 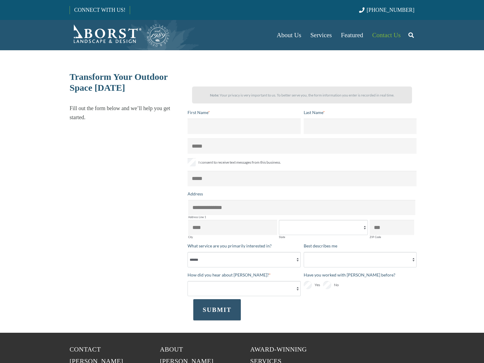 What do you see at coordinates (195, 193) in the screenshot?
I see `span: Address` at bounding box center [195, 193].